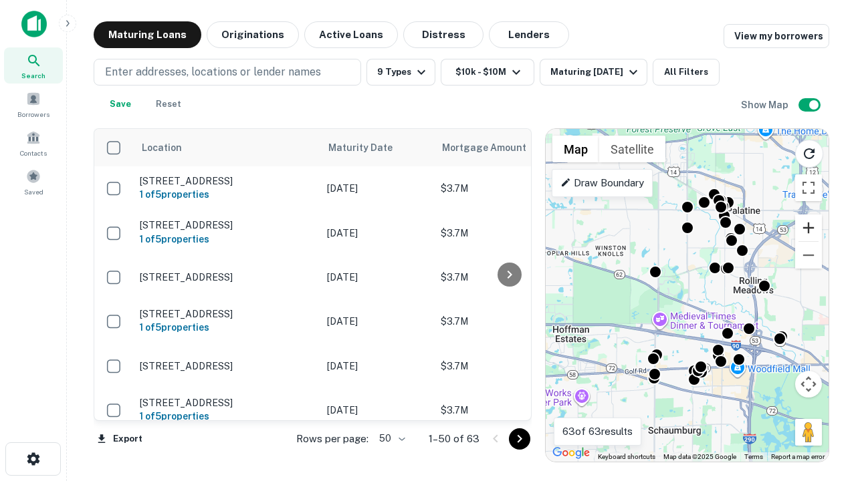 This screenshot has height=481, width=856. What do you see at coordinates (400, 72) in the screenshot?
I see `button: 9 Types` at bounding box center [400, 72].